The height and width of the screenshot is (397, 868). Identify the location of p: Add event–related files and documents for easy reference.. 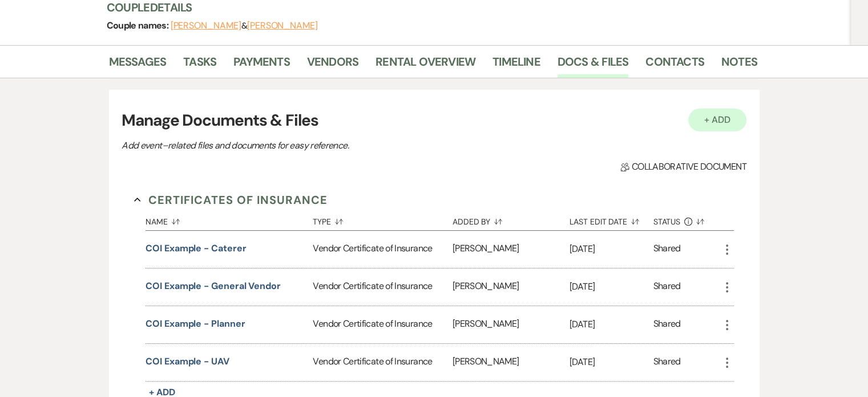
(321, 146).